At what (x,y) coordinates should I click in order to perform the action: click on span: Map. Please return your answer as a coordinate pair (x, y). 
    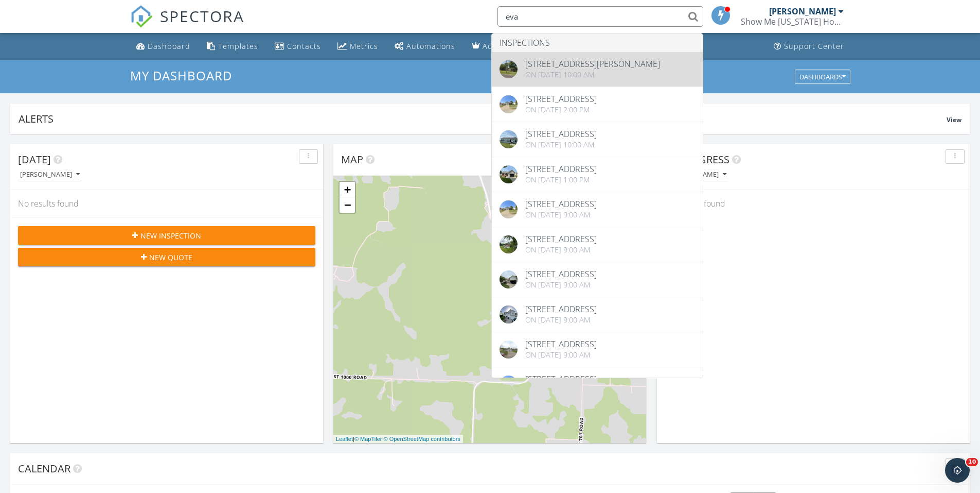
    Looking at the image, I should click on (352, 160).